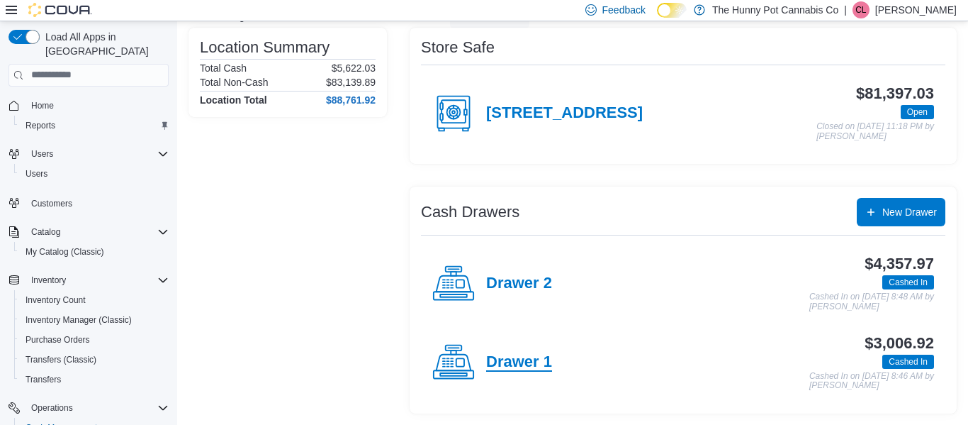  I want to click on p: $5,622.03, so click(354, 68).